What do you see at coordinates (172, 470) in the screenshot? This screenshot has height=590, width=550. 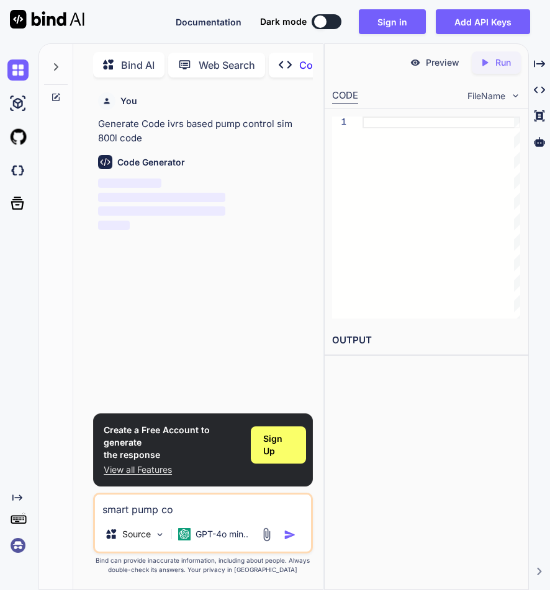 I see `p: View all Features` at bounding box center [172, 470].